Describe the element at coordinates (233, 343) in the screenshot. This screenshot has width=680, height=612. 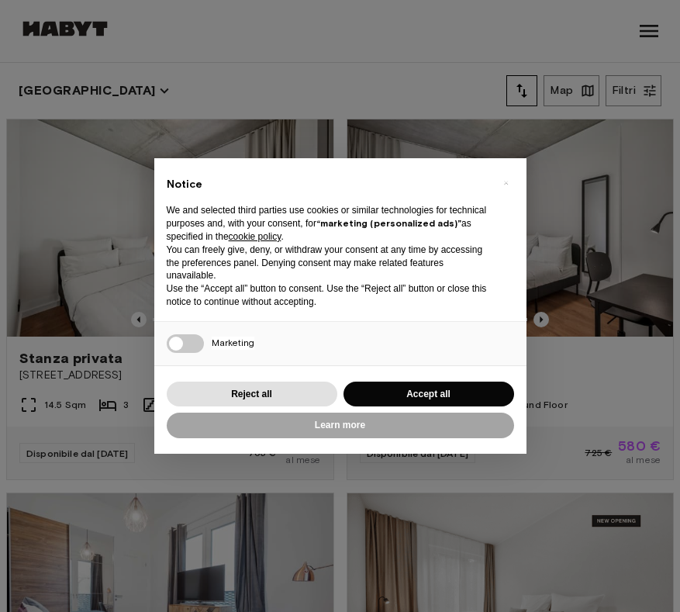
I see `span: Marketing` at that location.